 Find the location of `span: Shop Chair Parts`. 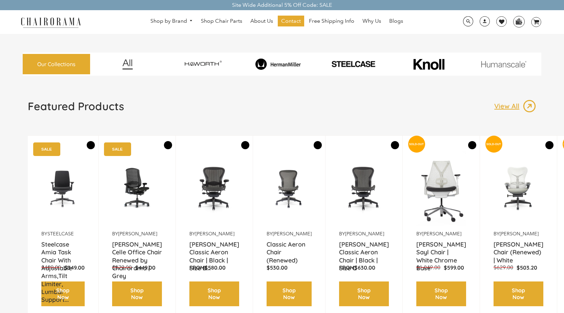

span: Shop Chair Parts is located at coordinates (222, 21).